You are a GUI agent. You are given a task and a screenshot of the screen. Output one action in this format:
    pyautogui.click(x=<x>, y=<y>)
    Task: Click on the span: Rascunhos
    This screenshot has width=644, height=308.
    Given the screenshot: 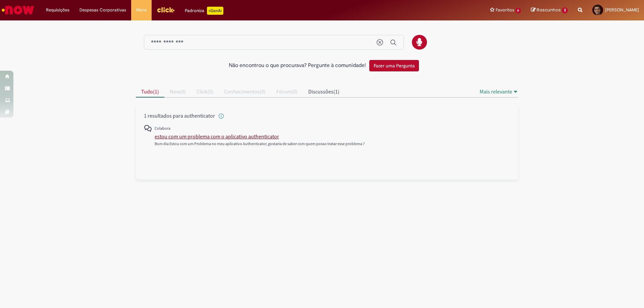 What is the action you would take?
    pyautogui.click(x=549, y=10)
    